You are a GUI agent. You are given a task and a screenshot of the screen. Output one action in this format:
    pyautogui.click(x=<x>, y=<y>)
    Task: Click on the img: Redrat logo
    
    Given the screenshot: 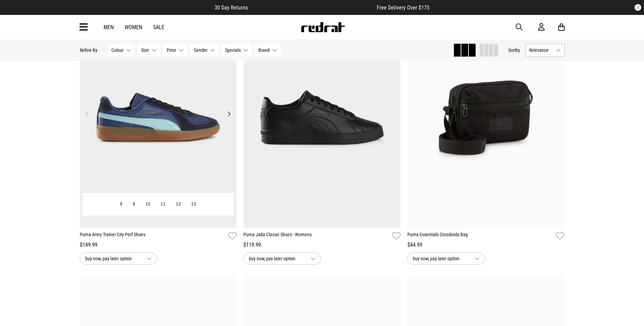 What is the action you would take?
    pyautogui.click(x=323, y=27)
    